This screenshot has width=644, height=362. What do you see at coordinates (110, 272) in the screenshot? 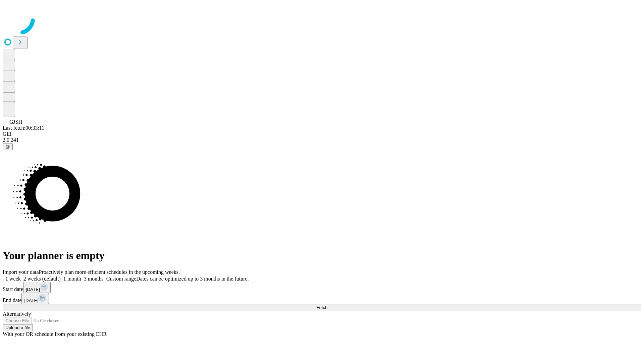
I see `span: Proactively plan more efficient schedules in the upcoming weeks.` at bounding box center [110, 272].